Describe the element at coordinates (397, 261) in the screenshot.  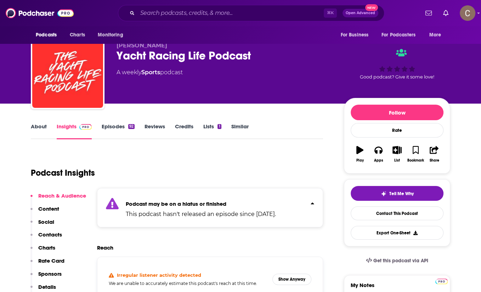
I see `a: Get this podcast via API` at that location.